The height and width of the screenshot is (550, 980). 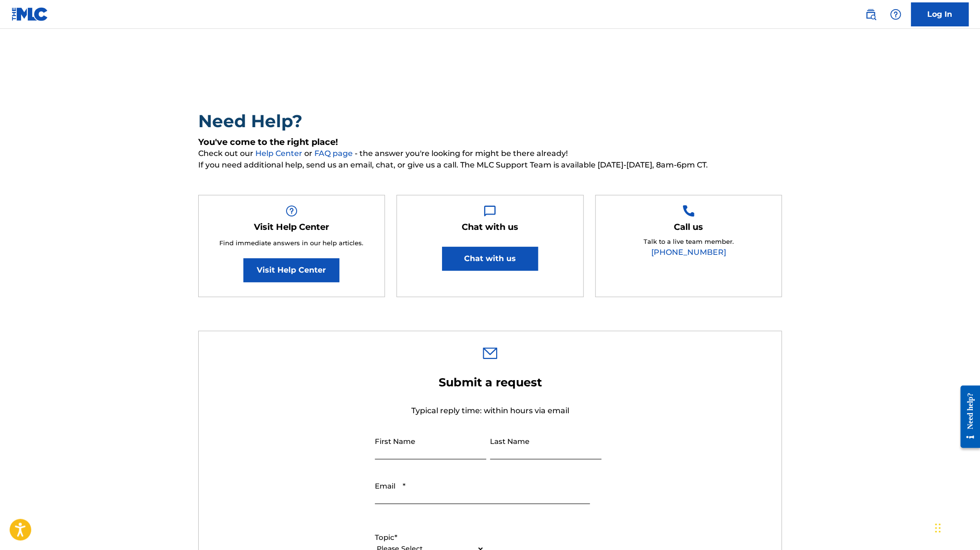 I want to click on span: Typical reply time: within hours via email, so click(x=489, y=411).